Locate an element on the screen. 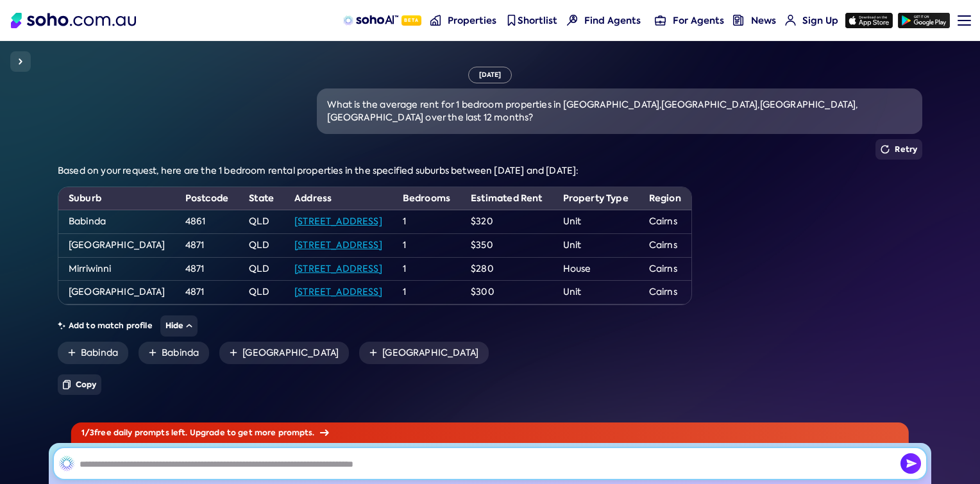 The height and width of the screenshot is (484, 980). img: Find agents icon is located at coordinates (572, 20).